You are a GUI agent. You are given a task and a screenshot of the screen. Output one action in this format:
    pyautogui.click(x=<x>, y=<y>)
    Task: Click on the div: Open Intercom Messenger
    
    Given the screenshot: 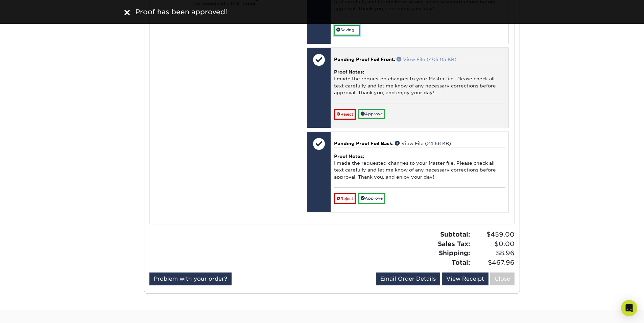 What is the action you would take?
    pyautogui.click(x=629, y=308)
    